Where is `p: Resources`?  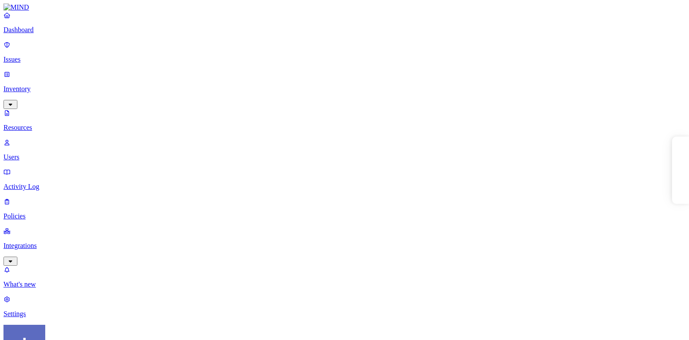
p: Resources is located at coordinates (344, 128).